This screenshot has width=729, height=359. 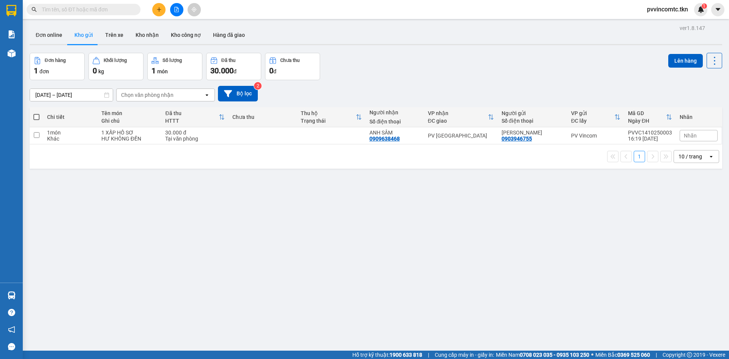 I want to click on div: Tên món, so click(x=130, y=113).